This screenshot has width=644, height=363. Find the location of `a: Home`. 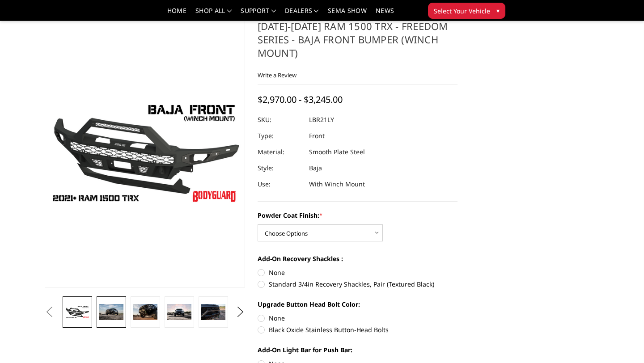

a: Home is located at coordinates (177, 14).